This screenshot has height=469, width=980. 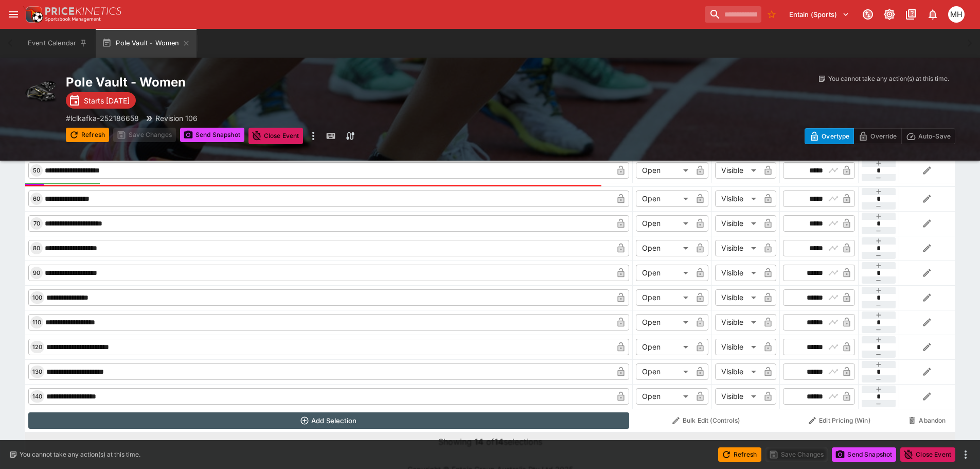 What do you see at coordinates (933, 14) in the screenshot?
I see `button: Notifications` at bounding box center [933, 14].